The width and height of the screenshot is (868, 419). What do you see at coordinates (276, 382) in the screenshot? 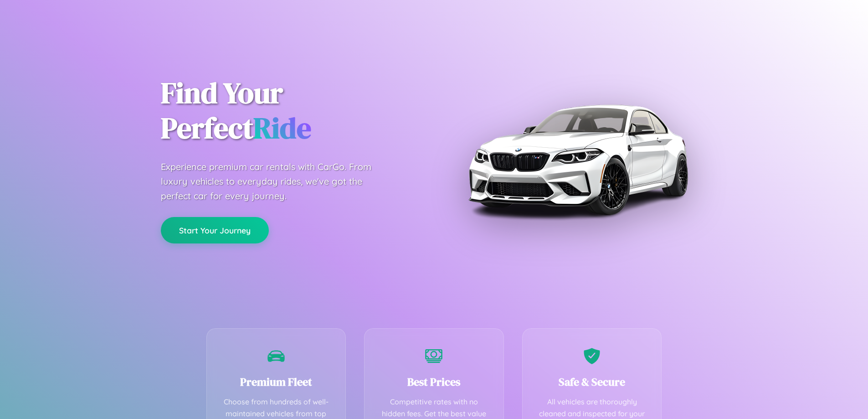
I see `h3: Premium Fleet` at bounding box center [276, 382].